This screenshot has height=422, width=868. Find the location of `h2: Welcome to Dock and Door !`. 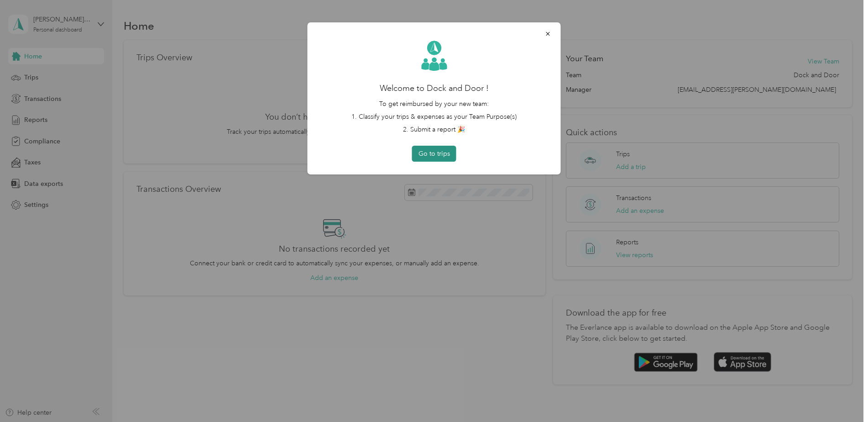

h2: Welcome to Dock and Door ! is located at coordinates (434, 88).